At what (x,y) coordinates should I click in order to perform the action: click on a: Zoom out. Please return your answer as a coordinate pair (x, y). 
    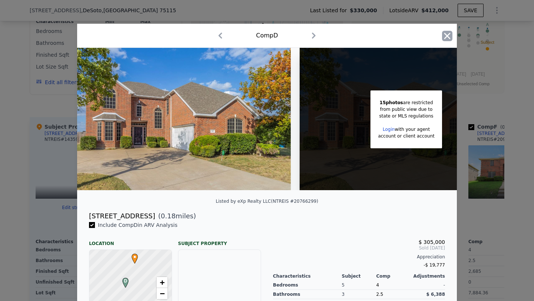
    Looking at the image, I should click on (162, 294).